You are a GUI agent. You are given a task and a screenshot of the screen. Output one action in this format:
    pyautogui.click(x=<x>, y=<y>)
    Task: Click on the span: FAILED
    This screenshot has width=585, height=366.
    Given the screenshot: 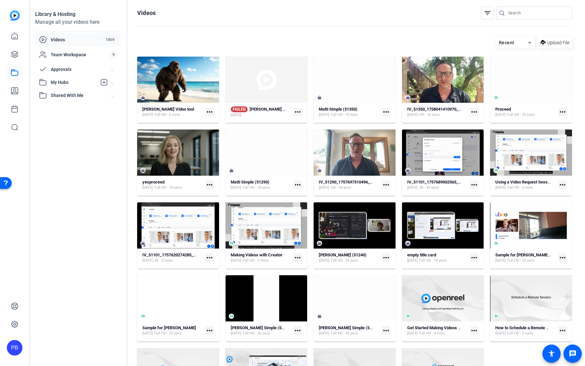 What is the action you would take?
    pyautogui.click(x=239, y=109)
    